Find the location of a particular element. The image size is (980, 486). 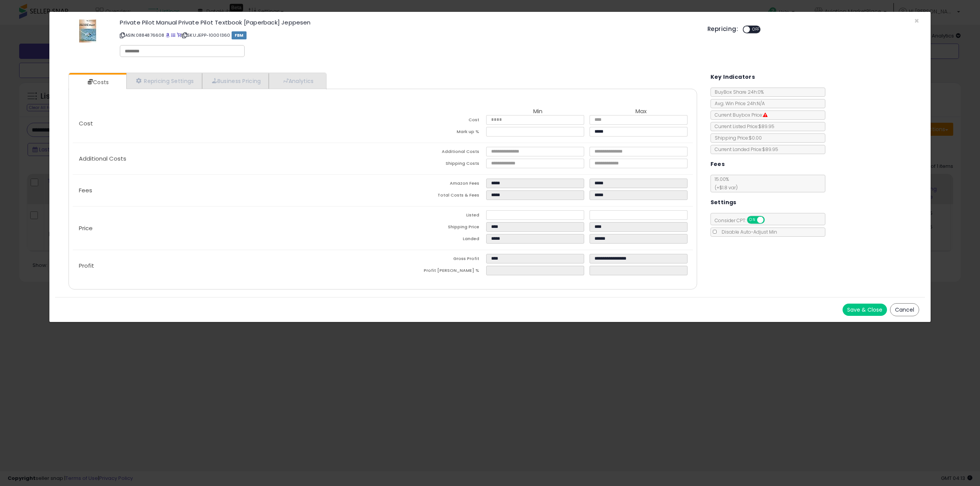

th: Min is located at coordinates (537, 112).